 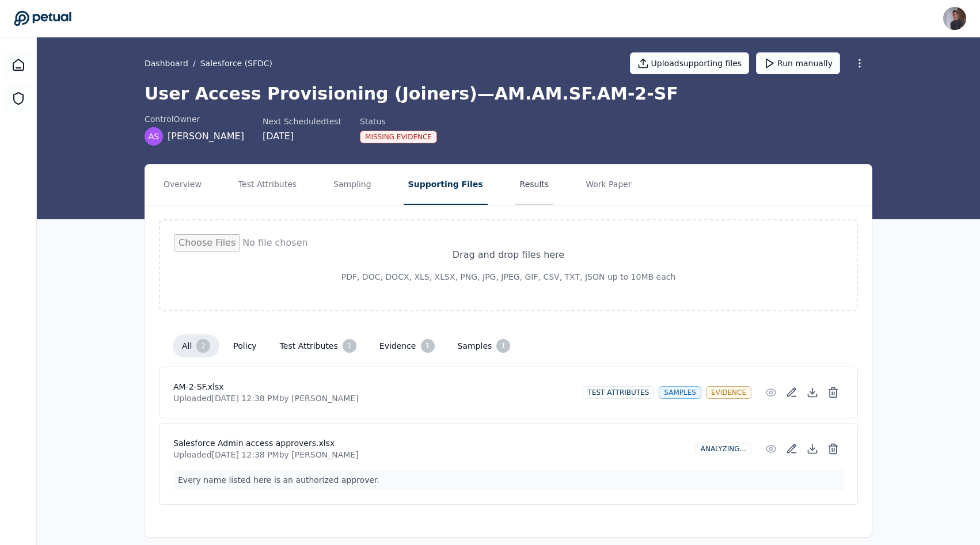 What do you see at coordinates (353, 184) in the screenshot?
I see `button: Sampling` at bounding box center [353, 184].